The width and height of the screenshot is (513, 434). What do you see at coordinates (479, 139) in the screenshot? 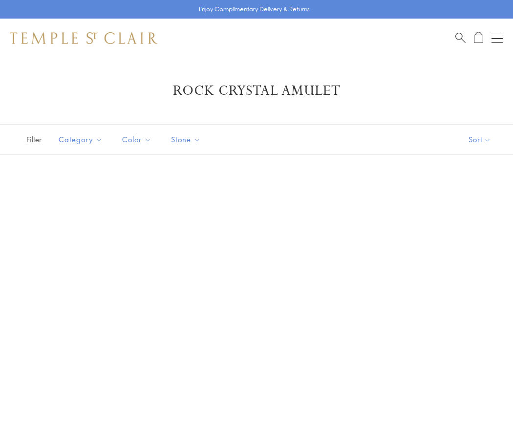
I see `button: Show sort by` at bounding box center [479, 139].